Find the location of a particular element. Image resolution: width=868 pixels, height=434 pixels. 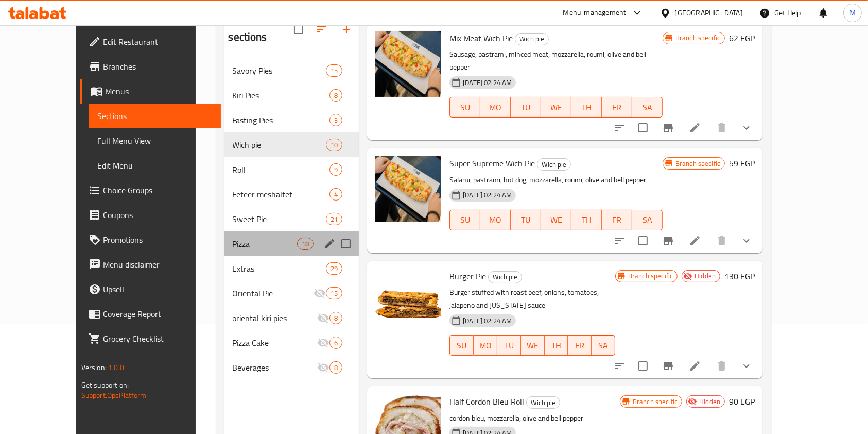

span: 4 is located at coordinates (335, 195).